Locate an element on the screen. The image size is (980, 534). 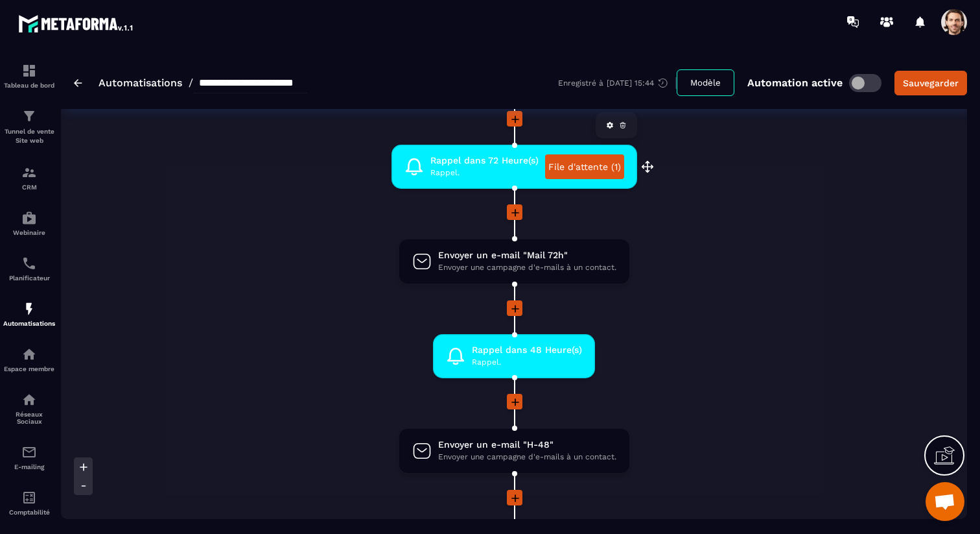
p: Automatisations is located at coordinates (29, 323).